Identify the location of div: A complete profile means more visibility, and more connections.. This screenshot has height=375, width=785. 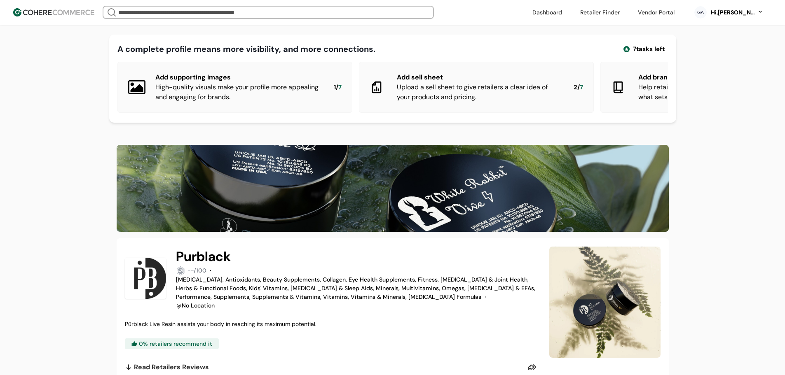
(246, 49).